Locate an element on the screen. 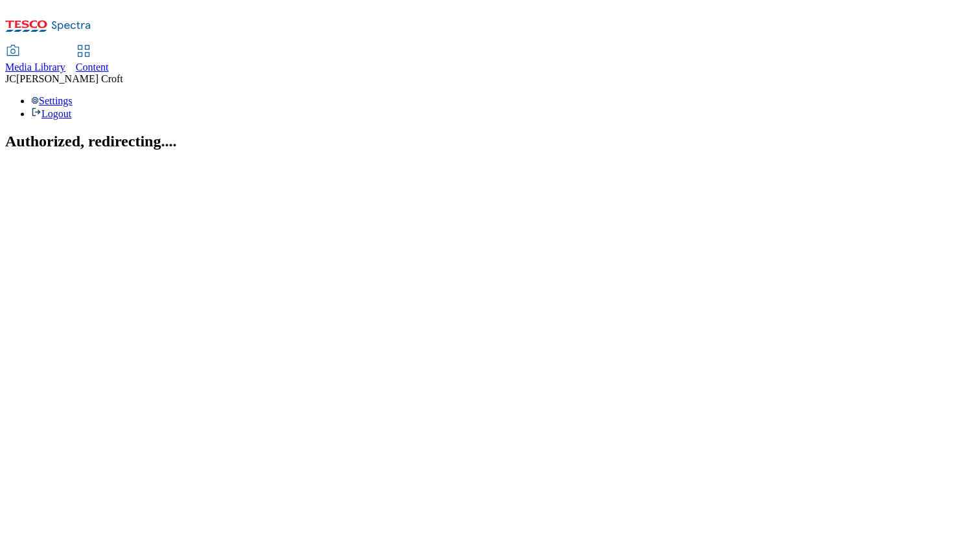 The image size is (980, 533). a: Content is located at coordinates (92, 59).